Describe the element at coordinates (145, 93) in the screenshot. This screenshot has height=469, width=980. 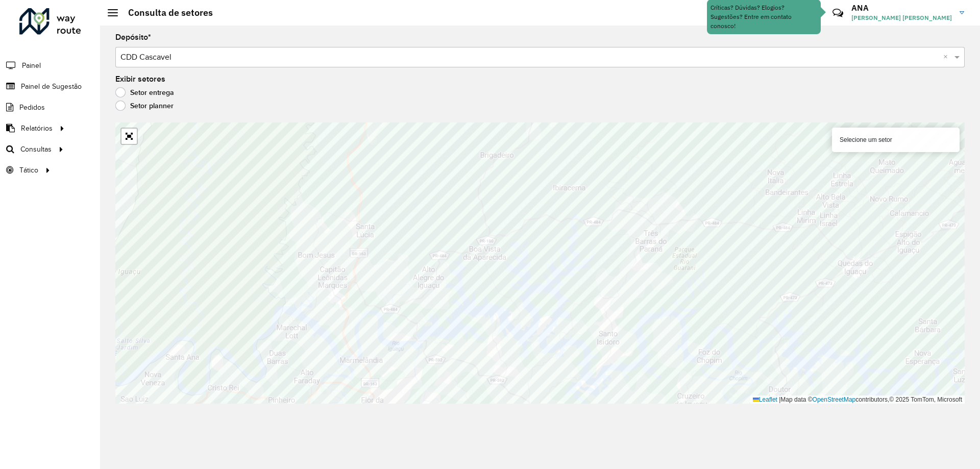
I see `label: Setor entrega` at that location.